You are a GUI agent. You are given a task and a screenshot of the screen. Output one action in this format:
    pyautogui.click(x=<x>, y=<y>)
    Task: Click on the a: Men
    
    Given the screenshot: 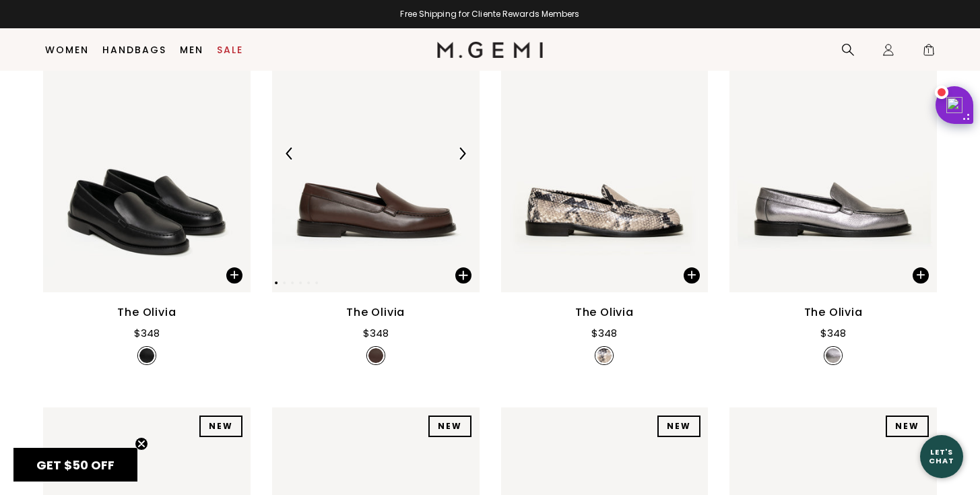 What is the action you would take?
    pyautogui.click(x=191, y=50)
    